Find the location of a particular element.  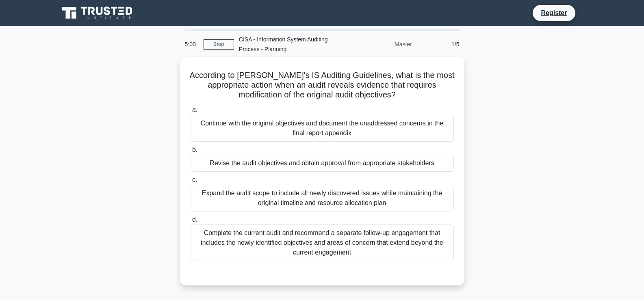

div: Expand the audit scope to include all newly discovered issues while maintaining the original time... is located at coordinates (322, 198).